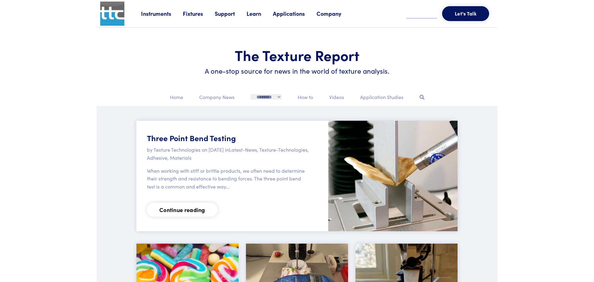 The image size is (594, 282). What do you see at coordinates (112, 14) in the screenshot?
I see `img: ttc_logo_1x1_v1.0.png` at bounding box center [112, 14].